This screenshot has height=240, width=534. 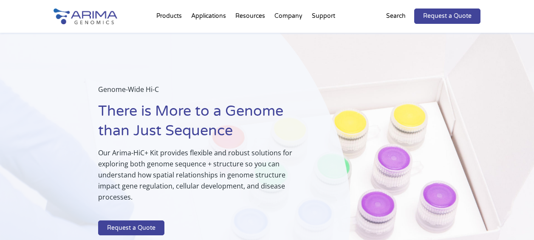 I want to click on p: Our Arima-HiC+ Kit provides flexible and robust solutions for exploring both genome sequence + st..., so click(x=203, y=178).